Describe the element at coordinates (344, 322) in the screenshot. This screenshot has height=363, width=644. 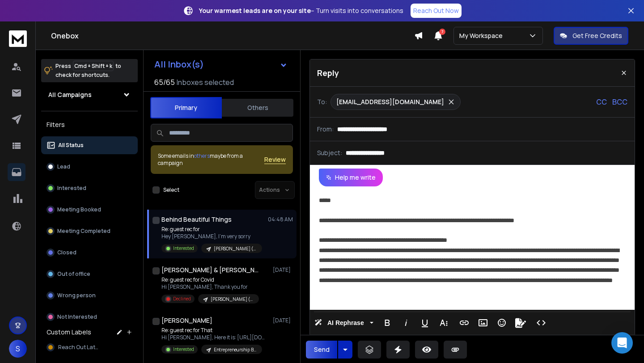
I see `button: AI Rephrase` at that location.